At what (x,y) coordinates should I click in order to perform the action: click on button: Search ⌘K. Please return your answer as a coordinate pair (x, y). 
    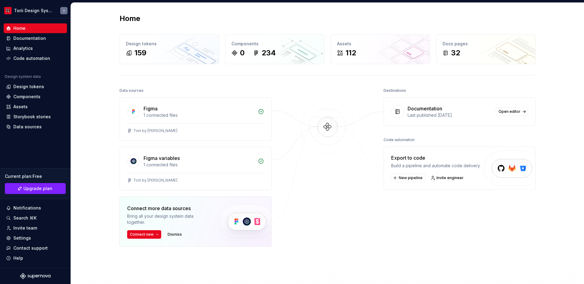
    Looking at the image, I should click on (35, 218).